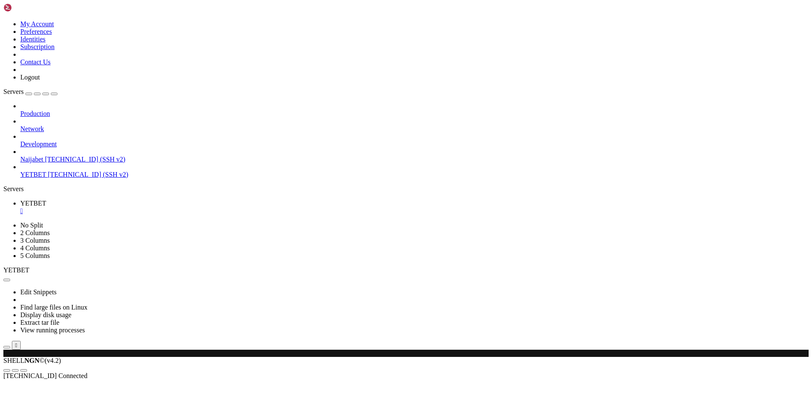 Image resolution: width=812 pixels, height=403 pixels. What do you see at coordinates (30, 77) in the screenshot?
I see `a: Logout` at bounding box center [30, 77].